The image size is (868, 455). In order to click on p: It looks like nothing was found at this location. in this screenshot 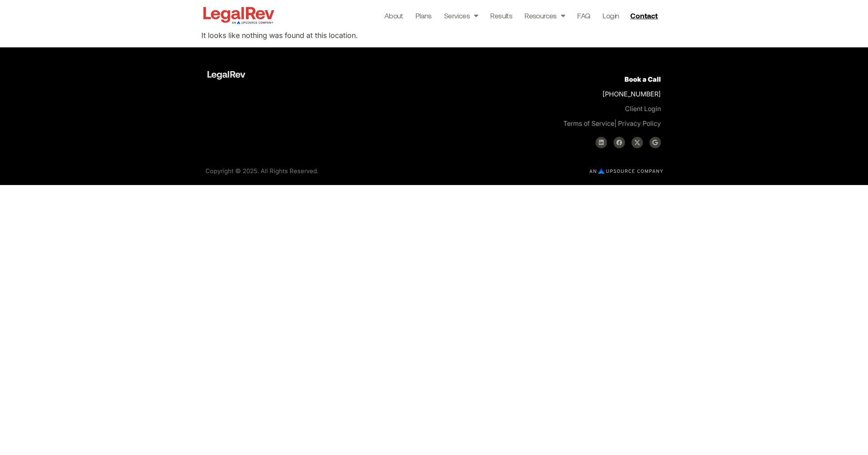, I will do `click(434, 36)`.